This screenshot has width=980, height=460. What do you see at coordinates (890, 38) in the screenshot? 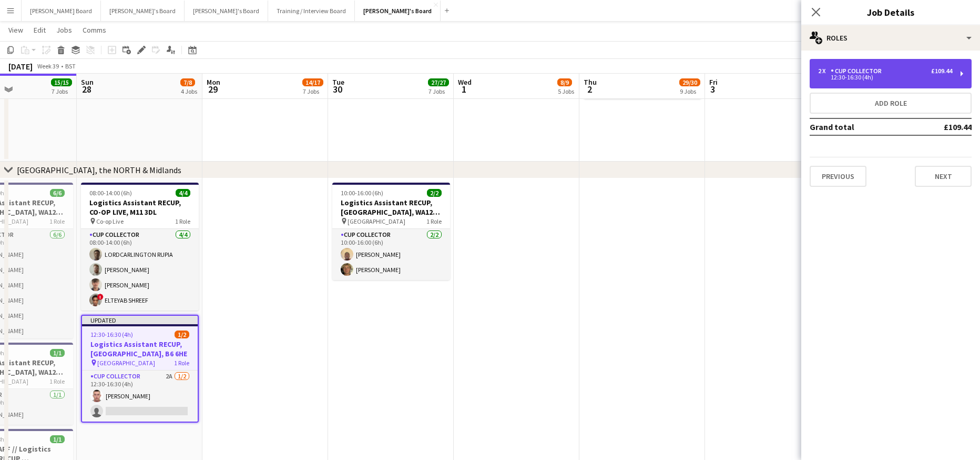
I see `div: Roles` at bounding box center [890, 38].